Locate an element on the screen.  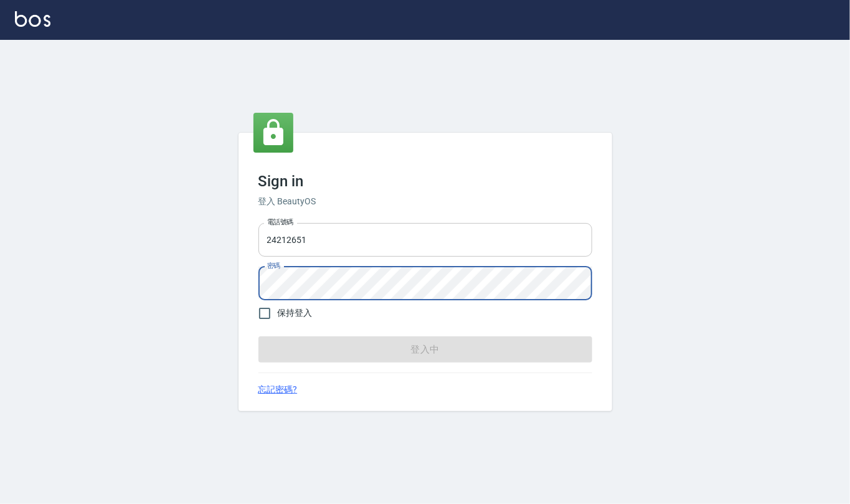
label: 密碼 is located at coordinates (273, 265).